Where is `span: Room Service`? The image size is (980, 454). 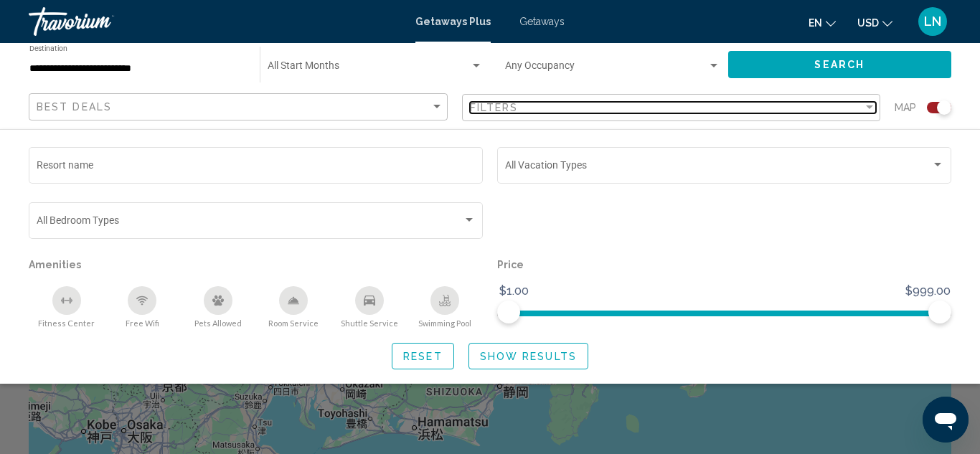
span: Room Service is located at coordinates (293, 323).